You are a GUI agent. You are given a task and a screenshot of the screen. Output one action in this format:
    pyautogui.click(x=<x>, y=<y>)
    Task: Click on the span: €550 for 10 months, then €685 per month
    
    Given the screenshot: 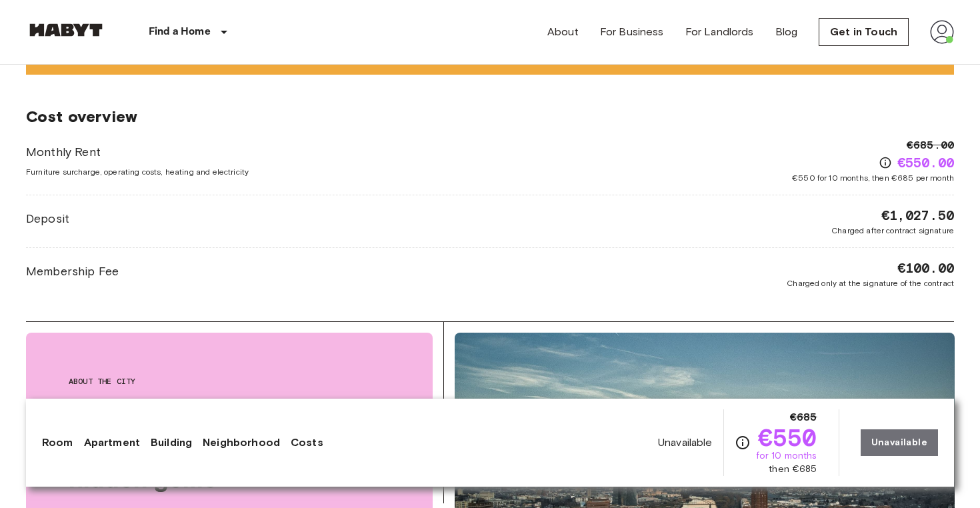 What is the action you would take?
    pyautogui.click(x=873, y=178)
    